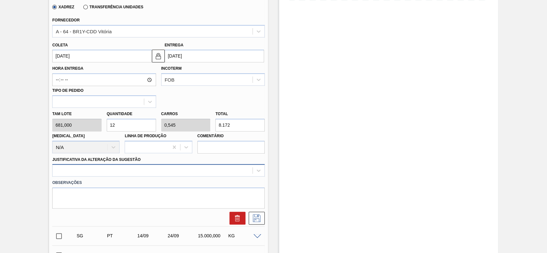  I want to click on label: Coleta, so click(60, 45).